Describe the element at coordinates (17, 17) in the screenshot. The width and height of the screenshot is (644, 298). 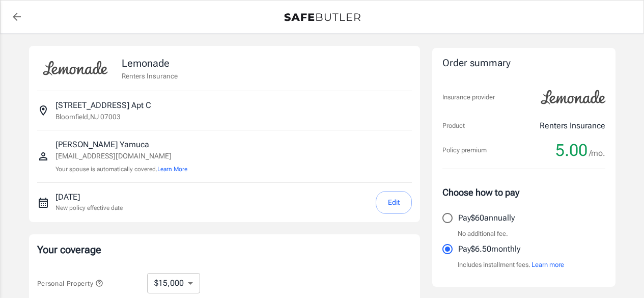
I see `a: back to quotes` at that location.